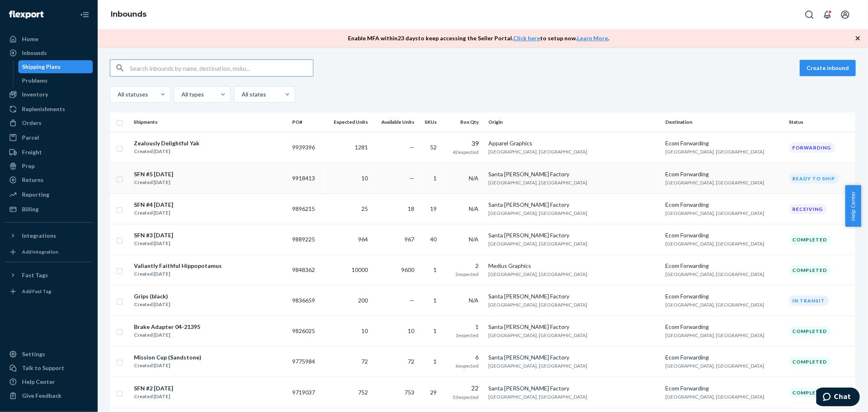  Describe the element at coordinates (479, 38) in the screenshot. I see `p: Enable MFA within 23 days to keep accessing the Seller Portal. to setup now. .` at that location.